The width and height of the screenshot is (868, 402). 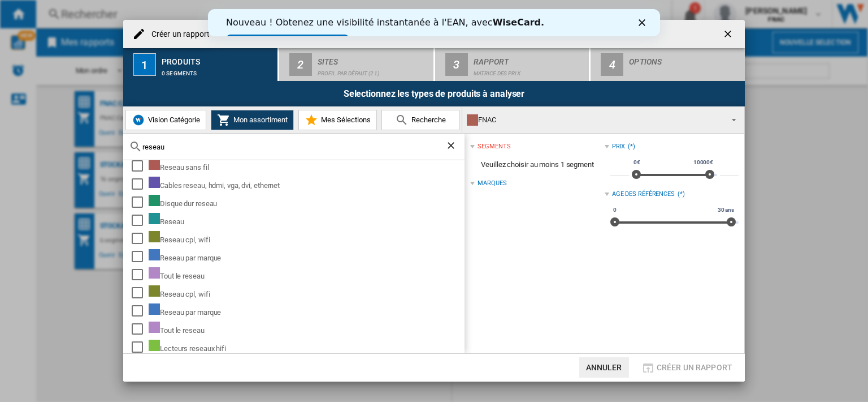 I want to click on span: 0€, so click(x=637, y=163).